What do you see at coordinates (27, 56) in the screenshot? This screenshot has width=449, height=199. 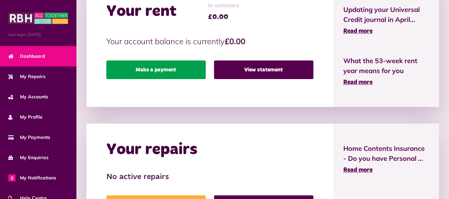 I see `span: Dashboard` at bounding box center [27, 56].